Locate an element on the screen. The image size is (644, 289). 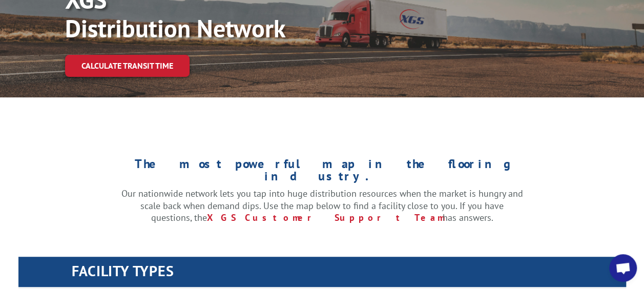
p: Our nationwide network lets you tap into huge distribution resources when the market is hungry an... is located at coordinates (322, 205).